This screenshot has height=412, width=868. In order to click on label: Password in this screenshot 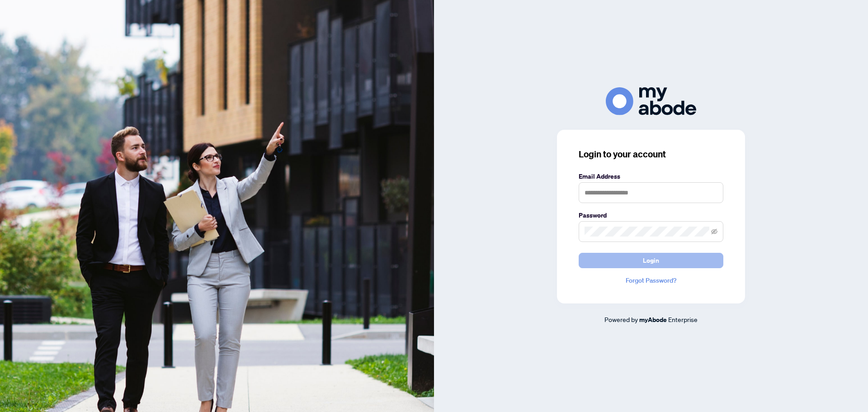, I will do `click(651, 216)`.